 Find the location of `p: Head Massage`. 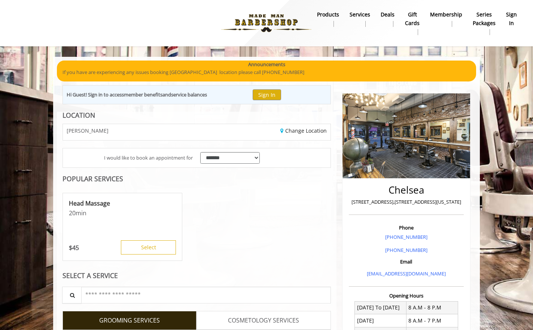

p: Head Massage is located at coordinates (122, 203).